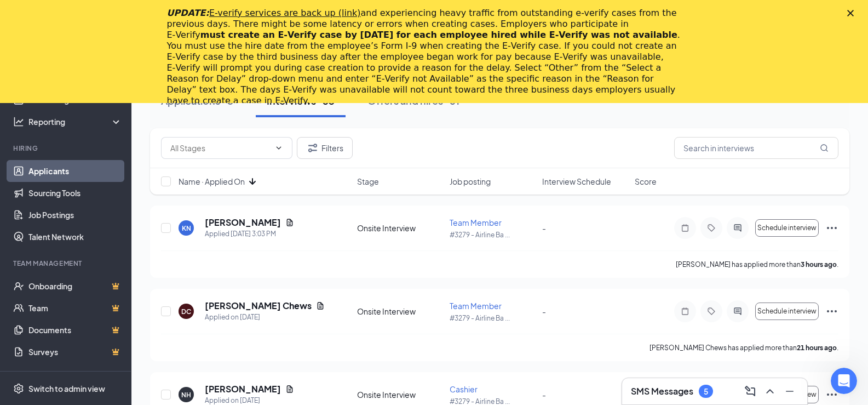 Image resolution: width=868 pixels, height=405 pixels. I want to click on b: 21 hours ago, so click(816, 348).